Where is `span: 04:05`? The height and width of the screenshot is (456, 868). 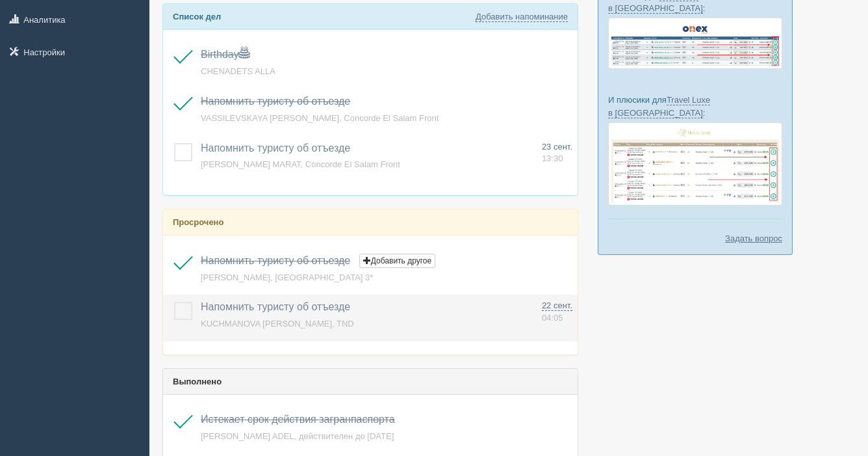 span: 04:05 is located at coordinates (552, 318).